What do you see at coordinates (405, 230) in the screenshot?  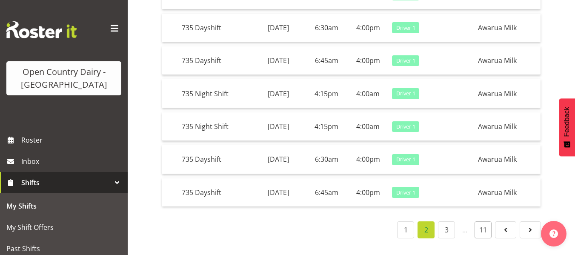 I see `a: 1` at bounding box center [405, 230].